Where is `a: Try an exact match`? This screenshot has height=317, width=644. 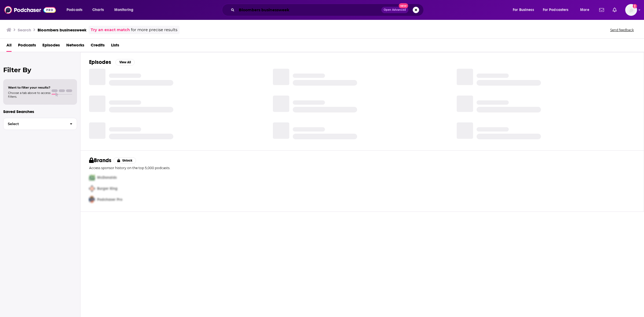 a: Try an exact match is located at coordinates (110, 30).